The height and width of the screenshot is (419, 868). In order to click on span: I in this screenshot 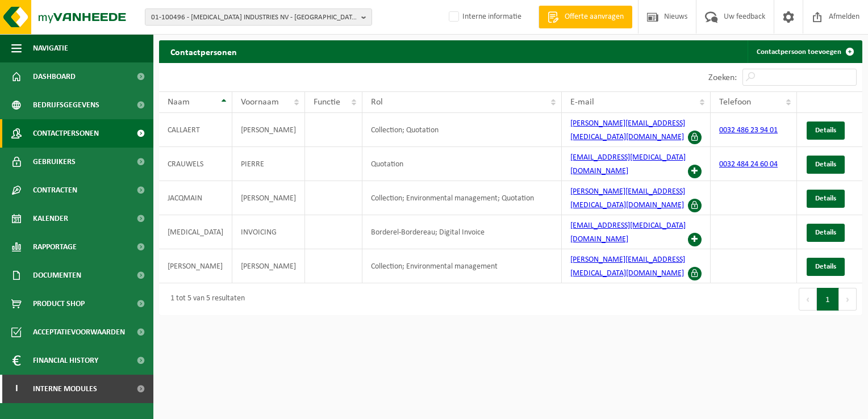, I will do `click(17, 389)`.